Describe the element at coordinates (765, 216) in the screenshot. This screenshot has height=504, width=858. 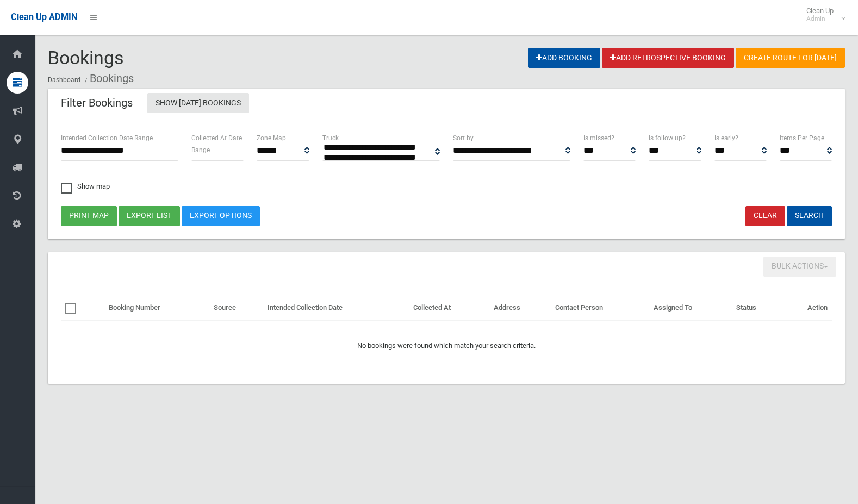
I see `a: Clear` at that location.